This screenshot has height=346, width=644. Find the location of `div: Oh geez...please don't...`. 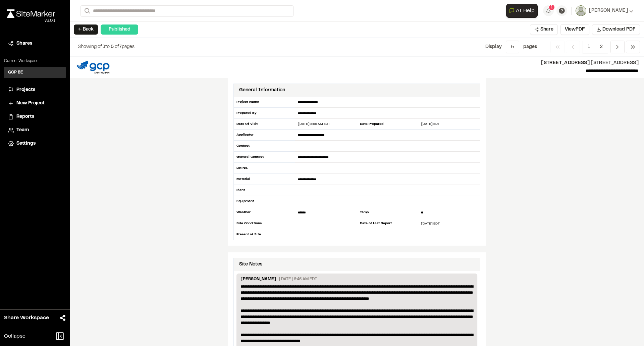

div: Oh geez...please don't... is located at coordinates (31, 21).